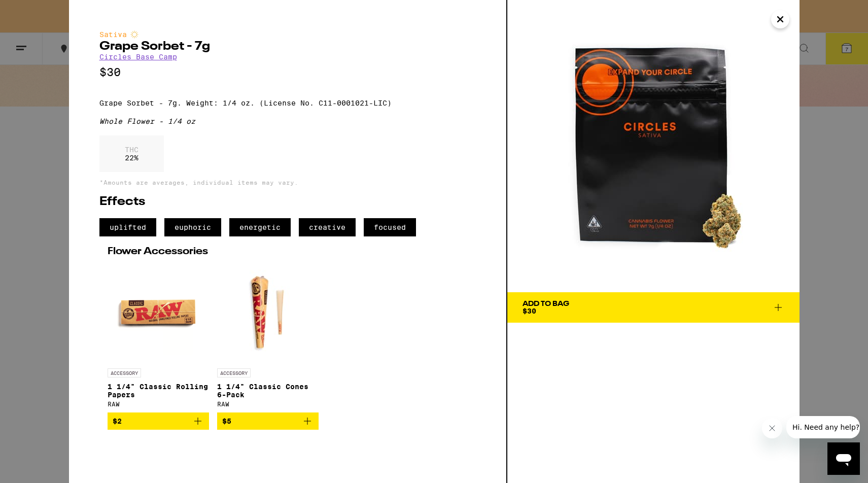 The height and width of the screenshot is (483, 868). Describe the element at coordinates (158, 313) in the screenshot. I see `img: RAW - 1 1/4" Classic Rolling Papers` at that location.